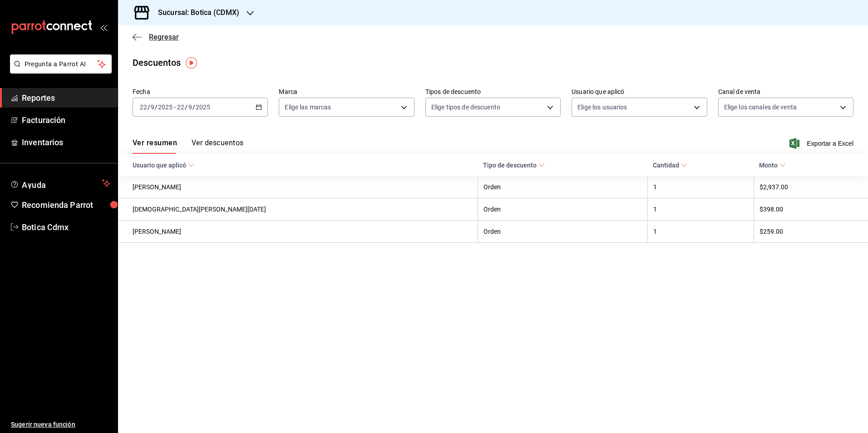  I want to click on span: Facturación, so click(66, 119).